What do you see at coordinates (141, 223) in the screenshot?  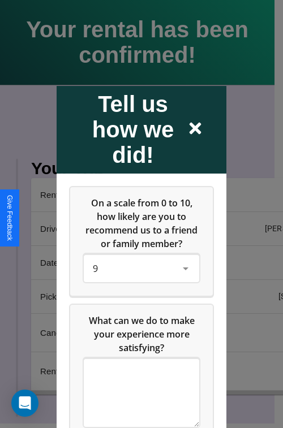 I see `h5: On a scale from 0 to 10, how likely are you to recommend us to a friend or family member?` at bounding box center [141, 223].